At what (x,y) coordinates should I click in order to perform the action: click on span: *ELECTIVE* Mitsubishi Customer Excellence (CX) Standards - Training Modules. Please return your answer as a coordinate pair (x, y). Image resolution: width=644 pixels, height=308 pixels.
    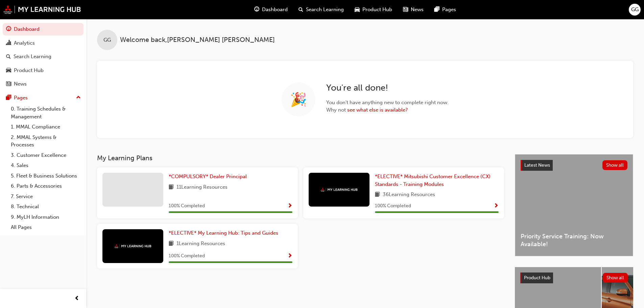
    Looking at the image, I should click on (433, 180).